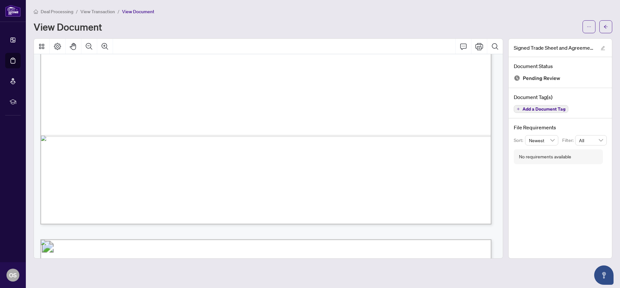 The width and height of the screenshot is (620, 288). I want to click on img: Document Status, so click(517, 78).